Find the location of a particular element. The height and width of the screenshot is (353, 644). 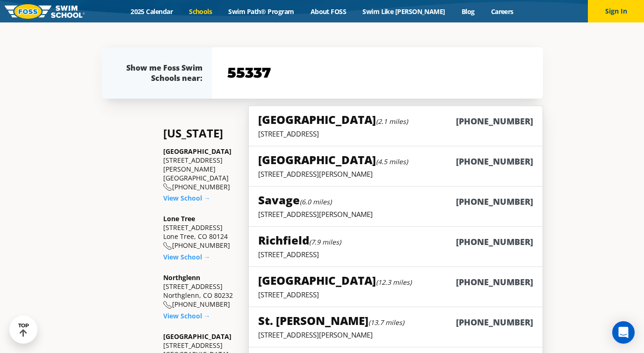

small: (7.9 miles) is located at coordinates (325, 242).